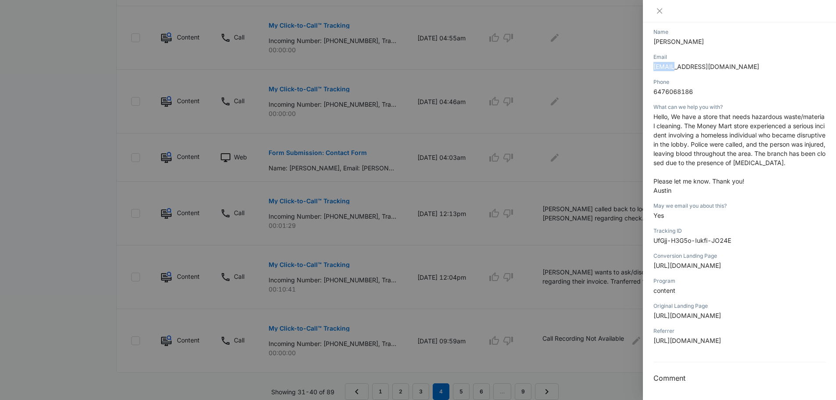 The height and width of the screenshot is (400, 836). What do you see at coordinates (740, 306) in the screenshot?
I see `div: Original Landing Page` at bounding box center [740, 306].